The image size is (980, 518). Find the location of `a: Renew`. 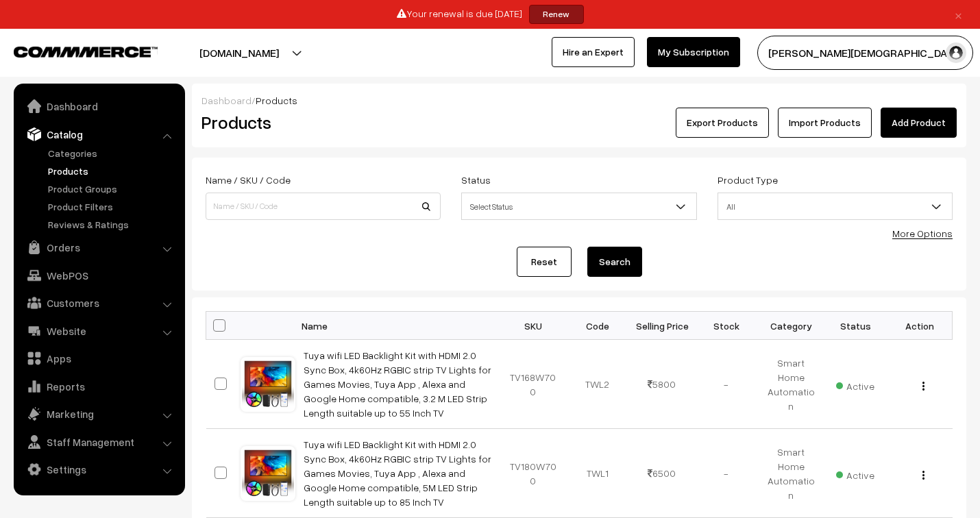

a: Renew is located at coordinates (557, 15).